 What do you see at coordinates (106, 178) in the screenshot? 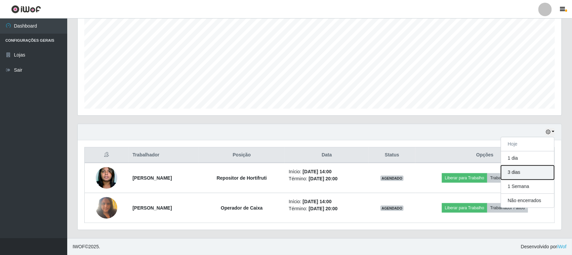
I see `img: 1607161197094.jpeg` at bounding box center [106, 178].